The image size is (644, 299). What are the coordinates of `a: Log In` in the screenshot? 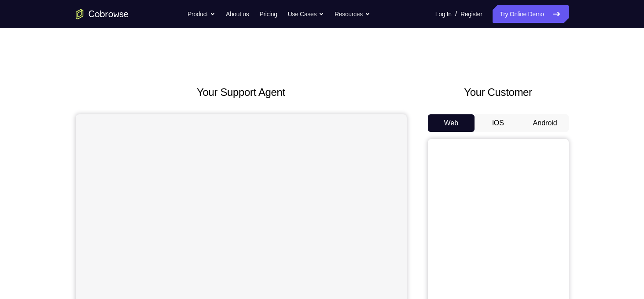 It's located at (444, 14).